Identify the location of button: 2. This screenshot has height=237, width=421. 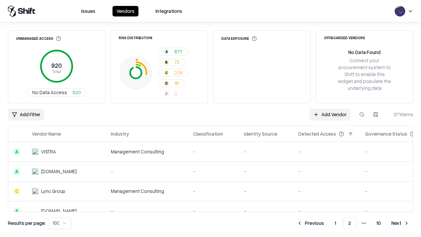
(349, 223).